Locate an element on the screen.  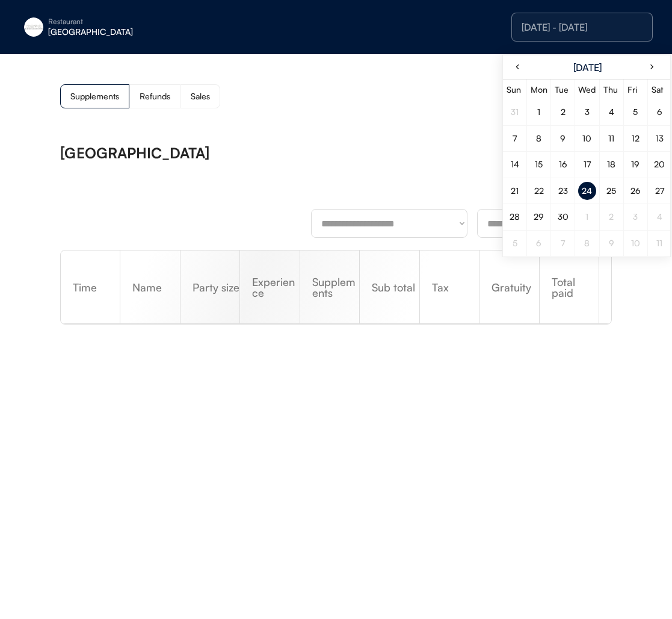
div: Gratuity is located at coordinates (509, 288).